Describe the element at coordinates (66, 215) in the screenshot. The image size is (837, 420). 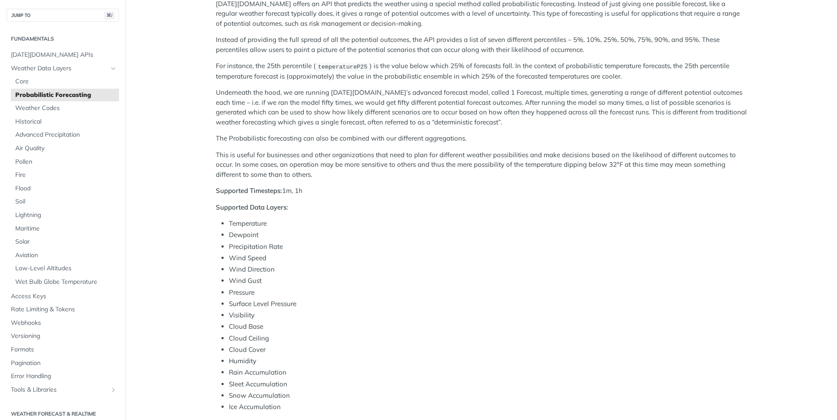
I see `span: Lightning` at that location.